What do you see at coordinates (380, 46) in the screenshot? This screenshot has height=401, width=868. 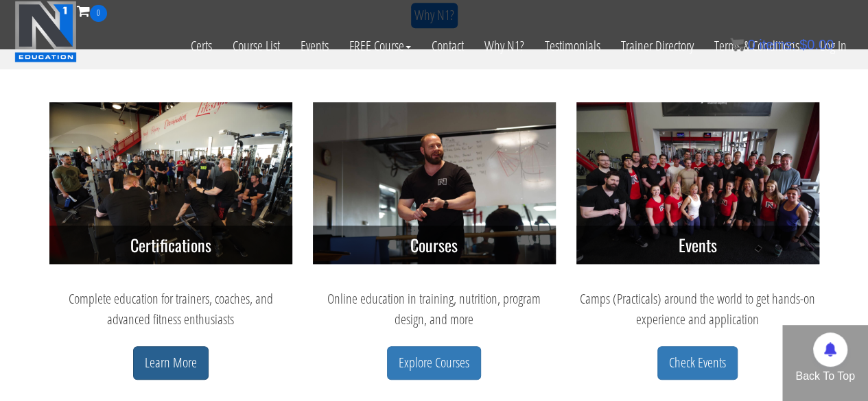 I see `a: FREE Course` at bounding box center [380, 46].